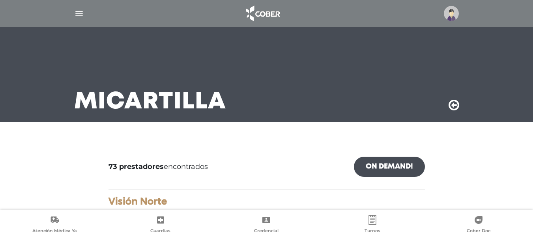 The width and height of the screenshot is (533, 237). What do you see at coordinates (54, 225) in the screenshot?
I see `a: Atención Médica Ya` at bounding box center [54, 225].